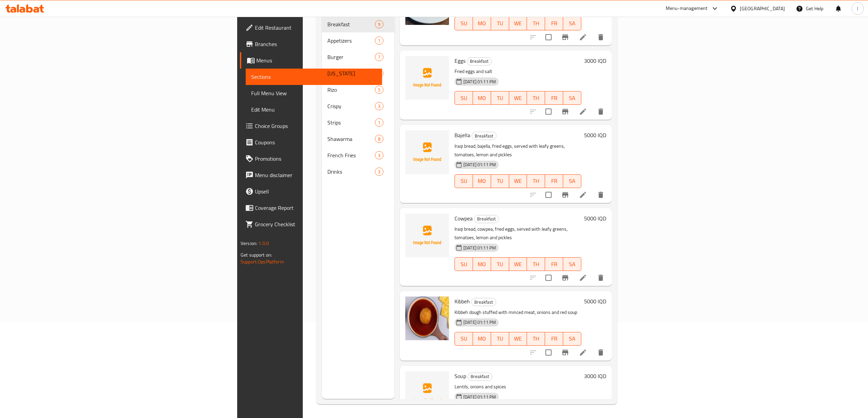 Image resolution: width=868 pixels, height=418 pixels. I want to click on img: Eggs, so click(427, 78).